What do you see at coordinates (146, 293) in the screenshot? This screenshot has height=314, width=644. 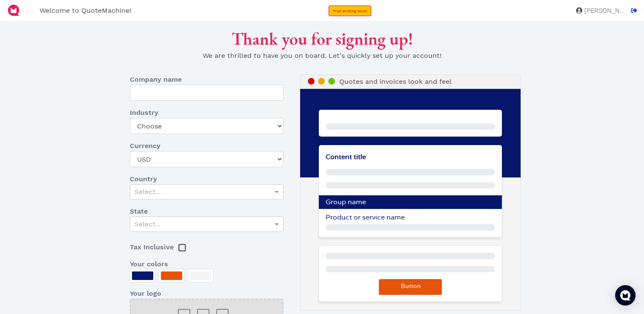 I see `span: Your logo` at bounding box center [146, 293].